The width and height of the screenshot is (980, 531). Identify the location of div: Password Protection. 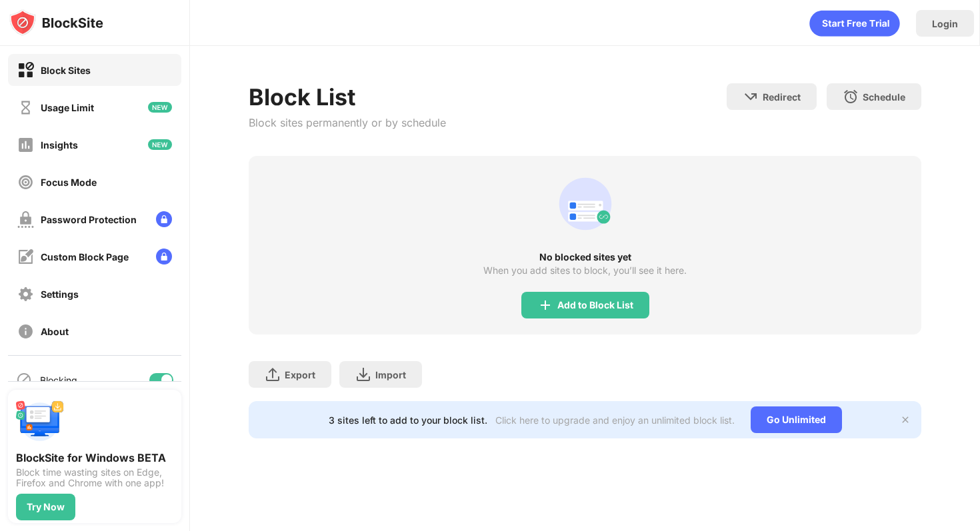
(89, 219).